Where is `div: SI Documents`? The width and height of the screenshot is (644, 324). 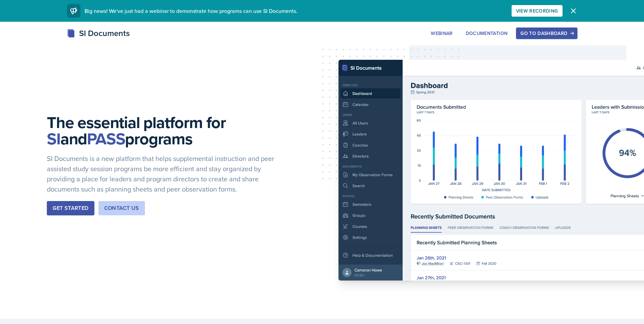 div: SI Documents is located at coordinates (98, 33).